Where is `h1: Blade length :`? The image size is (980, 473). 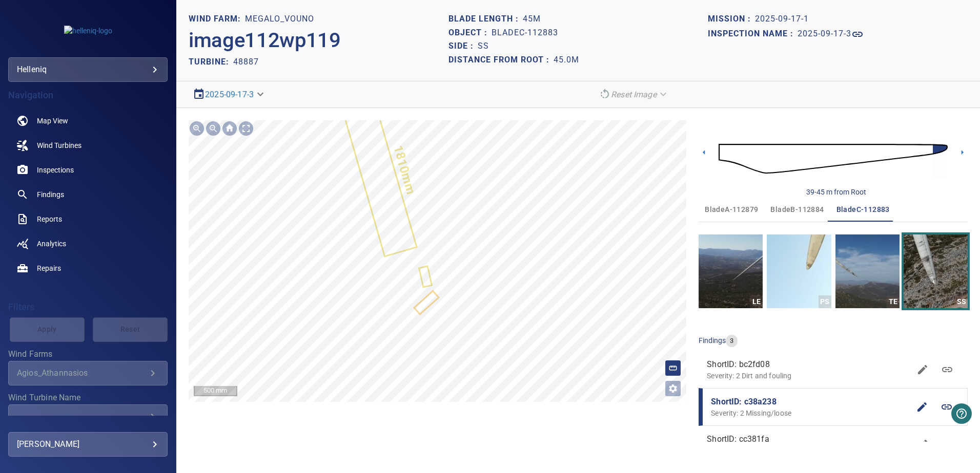 h1: Blade length : is located at coordinates (485, 19).